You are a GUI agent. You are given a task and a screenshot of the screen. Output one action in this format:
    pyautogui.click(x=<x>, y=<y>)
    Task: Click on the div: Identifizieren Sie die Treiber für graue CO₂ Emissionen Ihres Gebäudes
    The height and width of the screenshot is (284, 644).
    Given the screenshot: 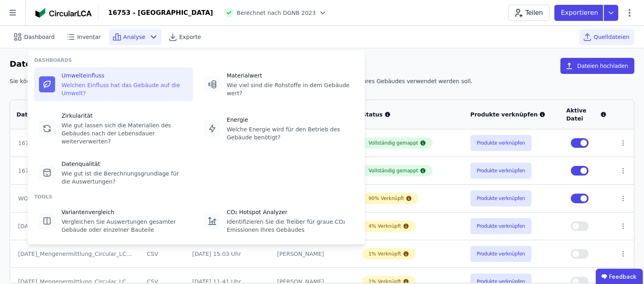 What is the action you would take?
    pyautogui.click(x=290, y=226)
    